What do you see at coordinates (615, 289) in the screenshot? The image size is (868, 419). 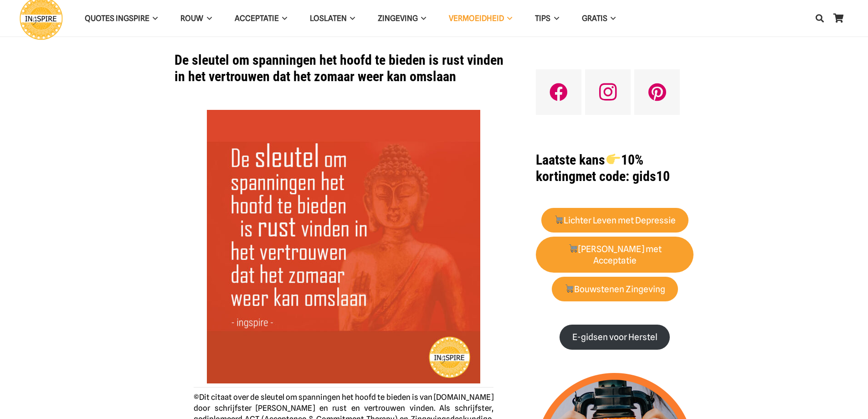 I see `a: 🛒Bouwstenen Zingeving` at bounding box center [615, 289].